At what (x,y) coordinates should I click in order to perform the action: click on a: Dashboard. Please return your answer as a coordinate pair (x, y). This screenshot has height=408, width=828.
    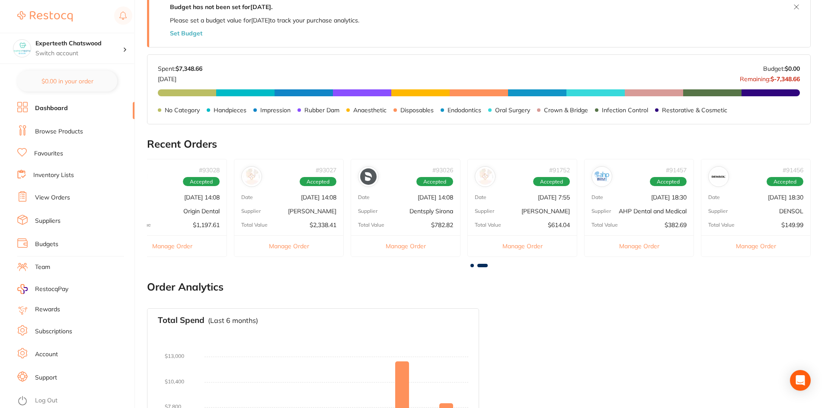
    Looking at the image, I should click on (51, 108).